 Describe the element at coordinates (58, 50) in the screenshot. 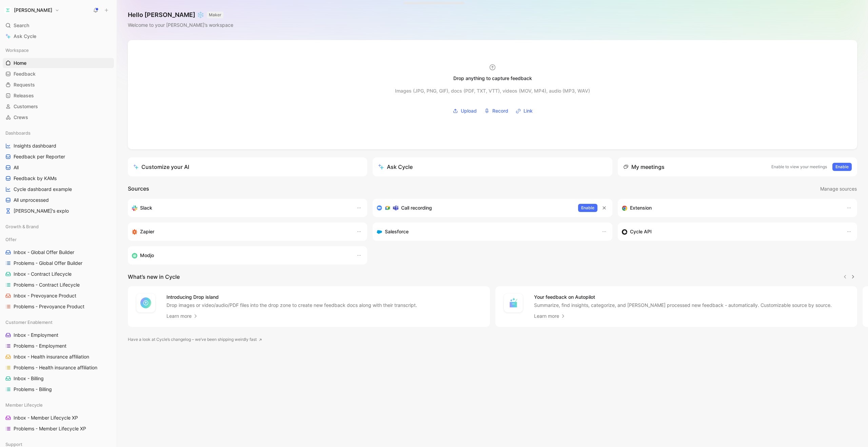

I see `div: Workspace` at that location.